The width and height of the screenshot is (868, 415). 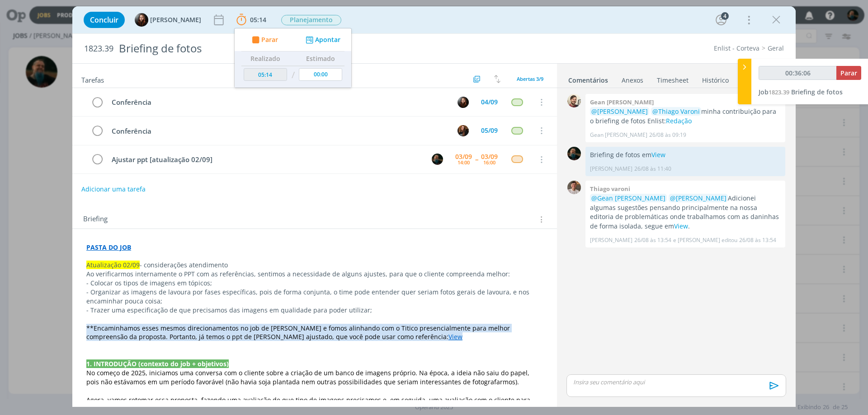 What do you see at coordinates (434, 207) in the screenshot?
I see `div: dialog` at bounding box center [434, 207].